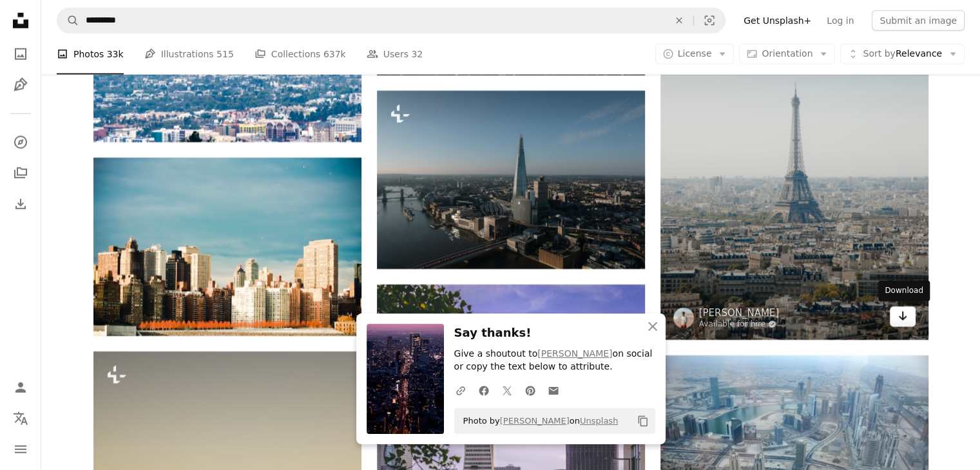  I want to click on a: Collections, so click(20, 173).